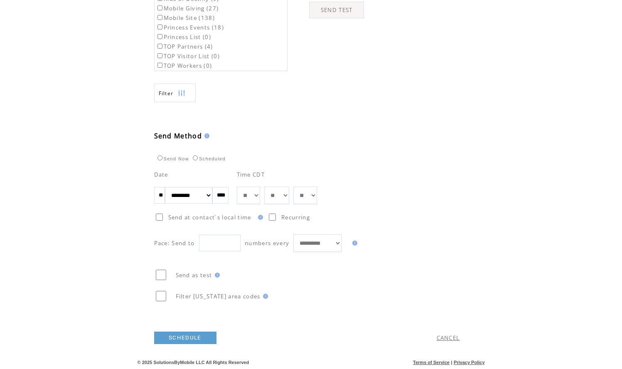 The height and width of the screenshot is (369, 622). I want to click on label: Scheduled, so click(208, 159).